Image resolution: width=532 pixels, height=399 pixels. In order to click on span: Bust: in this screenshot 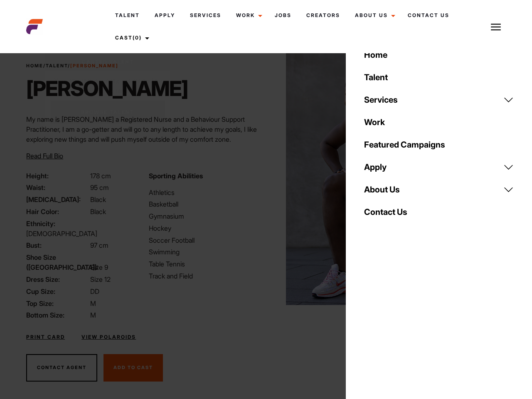, I will do `click(57, 245)`.